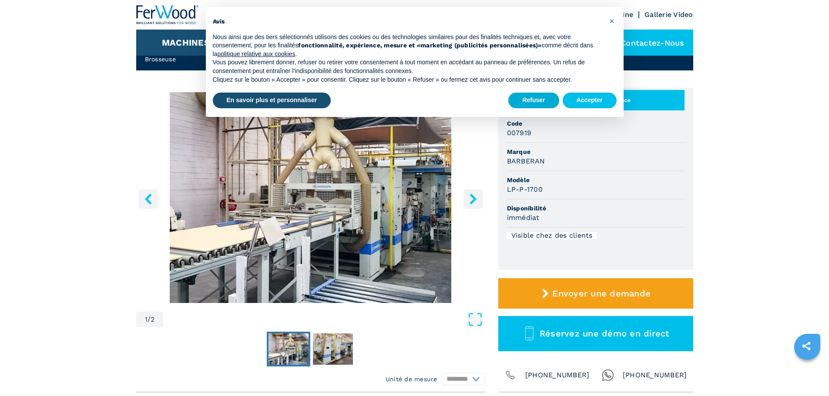  I want to click on a: politique relative aux cookies, so click(256, 54).